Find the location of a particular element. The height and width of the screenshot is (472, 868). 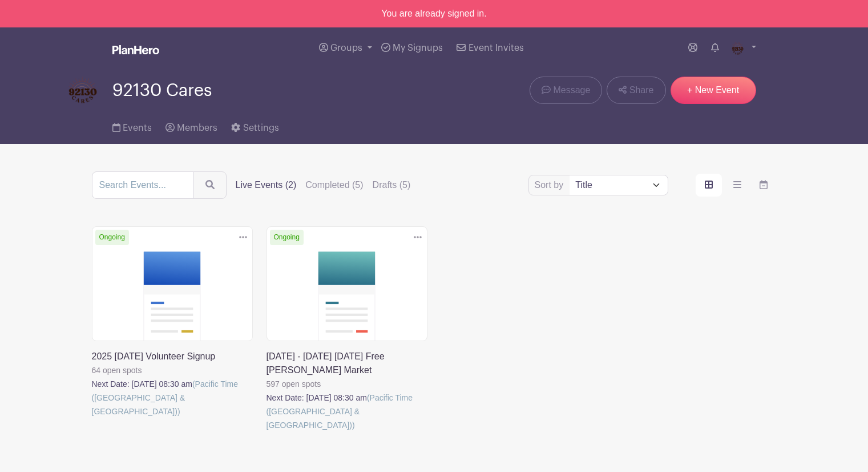

a: Events is located at coordinates (131, 126).